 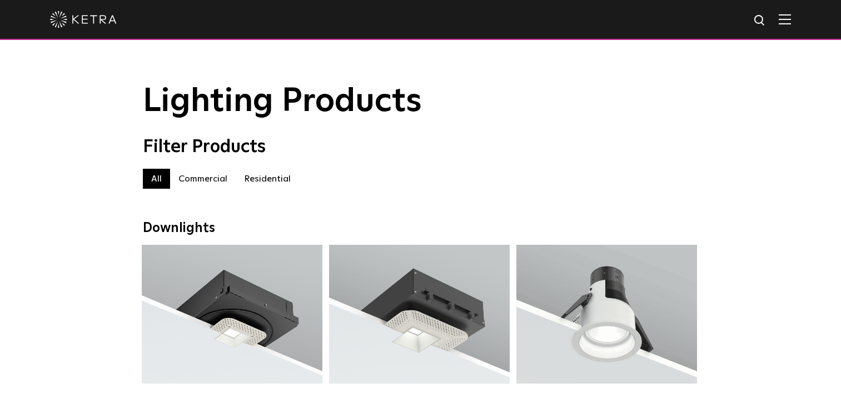 I want to click on div: Downlights, so click(x=421, y=228).